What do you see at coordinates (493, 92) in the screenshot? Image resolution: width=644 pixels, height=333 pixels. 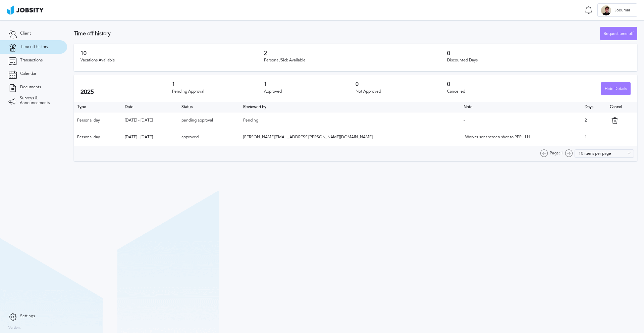 I see `div: Cancelled` at bounding box center [493, 92].